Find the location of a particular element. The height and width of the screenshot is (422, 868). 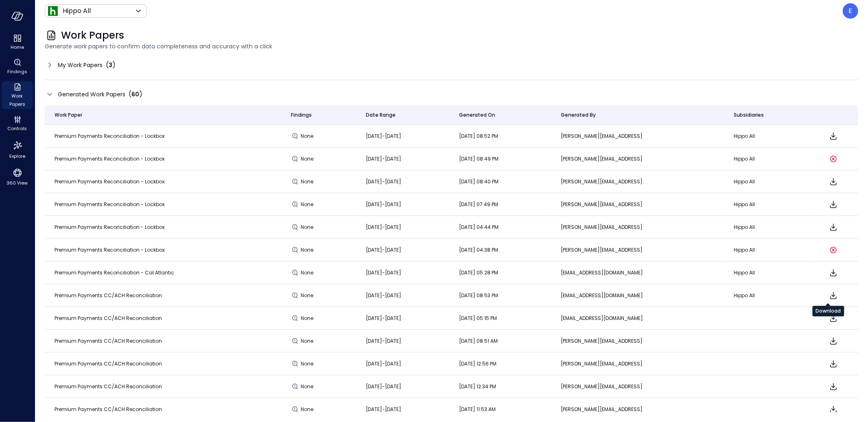

span: Generate work papers to confirm data completeness and accuracy with a click is located at coordinates (452, 46).